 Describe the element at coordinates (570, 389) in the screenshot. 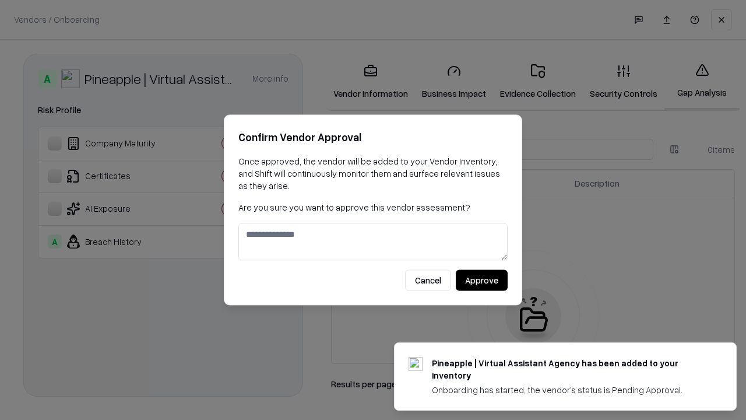

I see `div: Onboarding has started, the vendor's status is Pending Approval.` at that location.